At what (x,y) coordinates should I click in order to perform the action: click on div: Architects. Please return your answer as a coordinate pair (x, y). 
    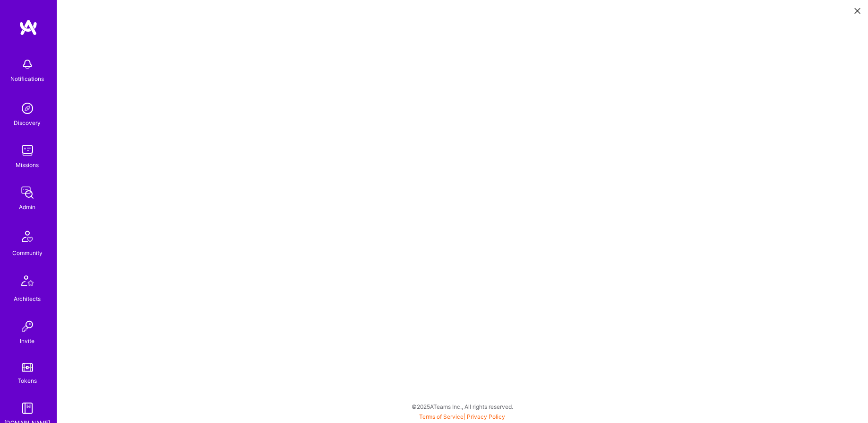
    Looking at the image, I should click on (27, 298).